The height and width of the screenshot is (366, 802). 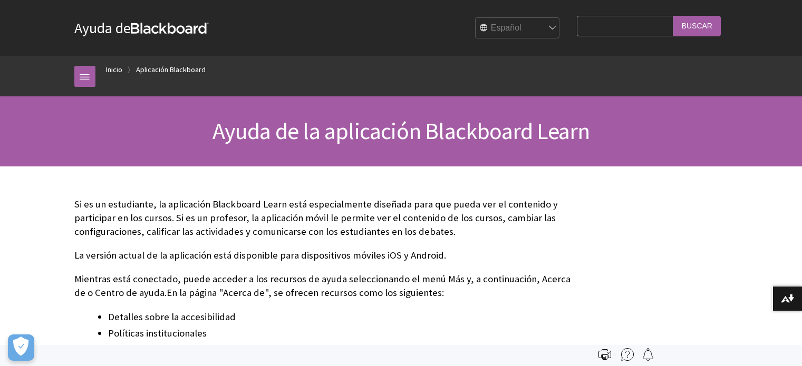 I want to click on li: Políticas institucionales, so click(x=340, y=334).